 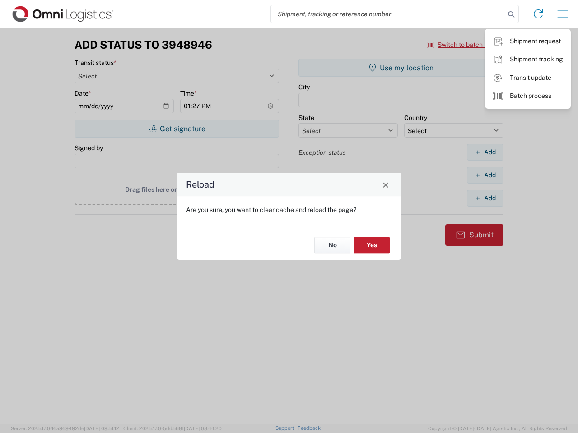 I want to click on a: Transit update, so click(x=528, y=78).